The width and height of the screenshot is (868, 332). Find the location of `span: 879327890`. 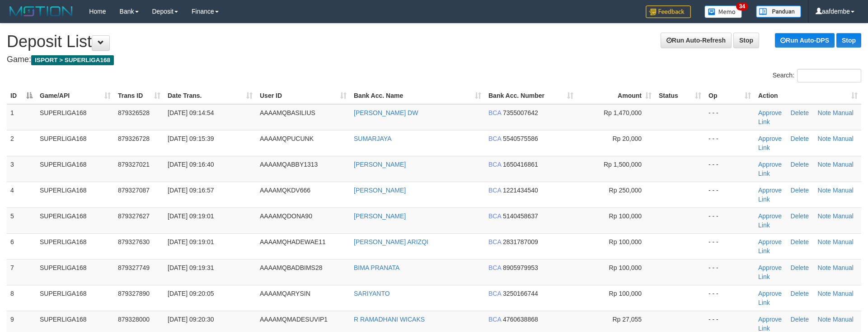

span: 879327890 is located at coordinates (134, 293).